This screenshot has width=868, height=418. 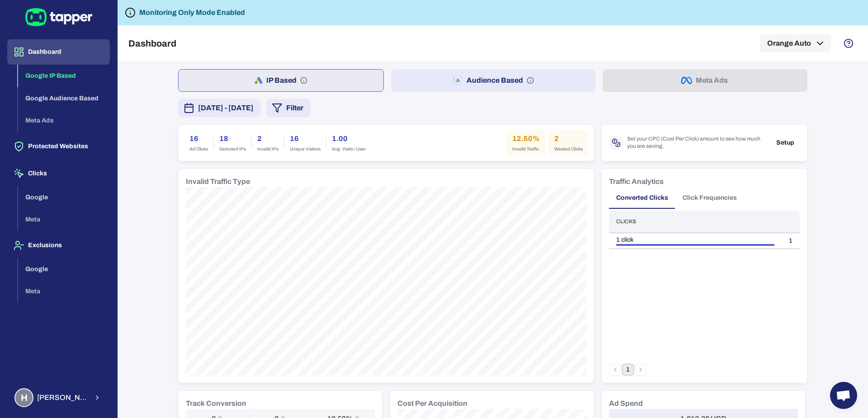 I want to click on button: Filter, so click(x=288, y=108).